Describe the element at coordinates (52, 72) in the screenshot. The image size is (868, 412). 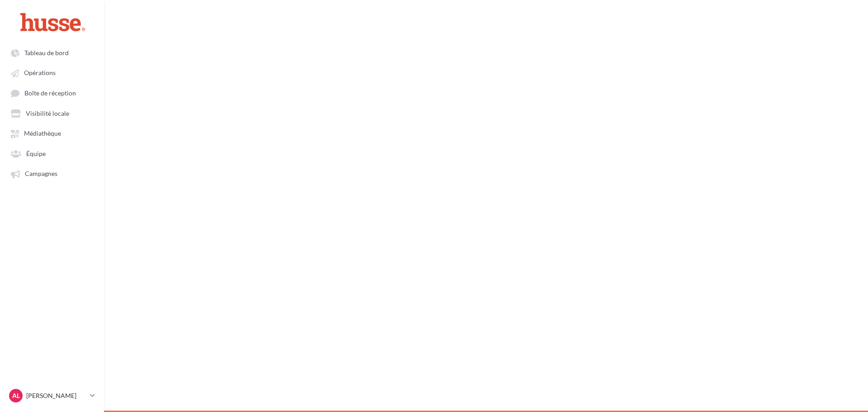
I see `a: Opérations` at that location.